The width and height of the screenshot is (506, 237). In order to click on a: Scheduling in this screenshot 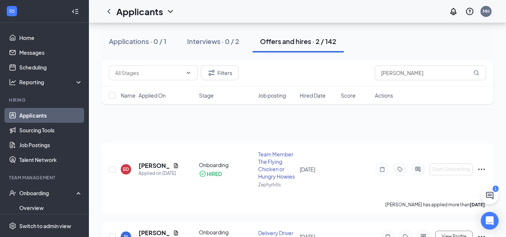, I will do `click(51, 67)`.